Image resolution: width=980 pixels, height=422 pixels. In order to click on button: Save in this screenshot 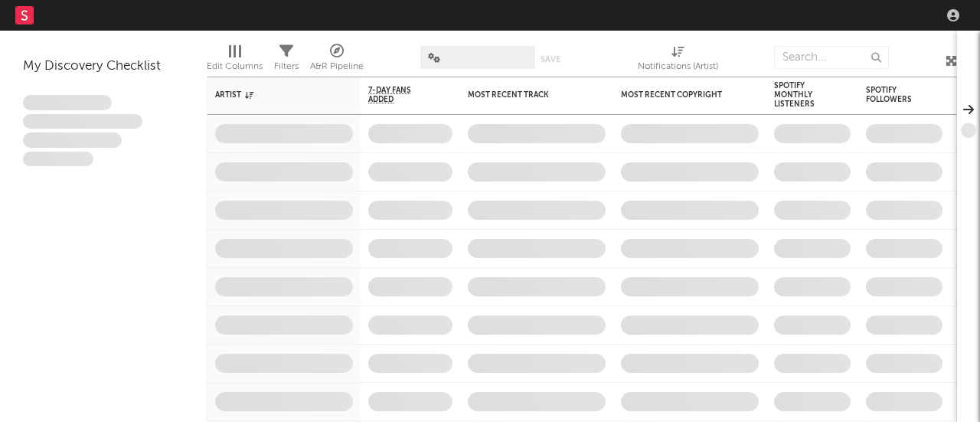, I will do `click(550, 59)`.